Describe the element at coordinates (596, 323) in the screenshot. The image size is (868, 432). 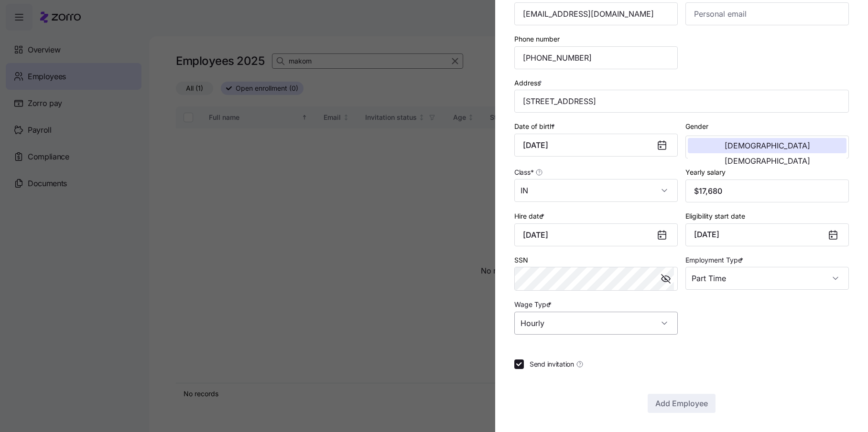
I see `input: Select wage type` at that location.